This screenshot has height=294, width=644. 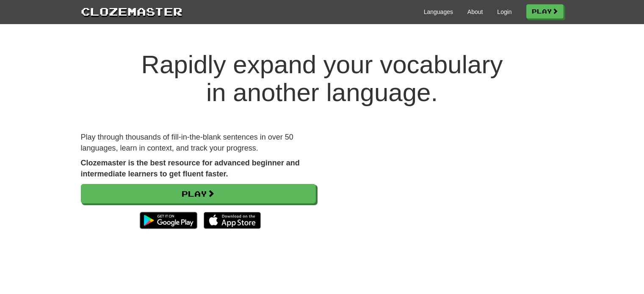 I want to click on a: Login, so click(x=504, y=12).